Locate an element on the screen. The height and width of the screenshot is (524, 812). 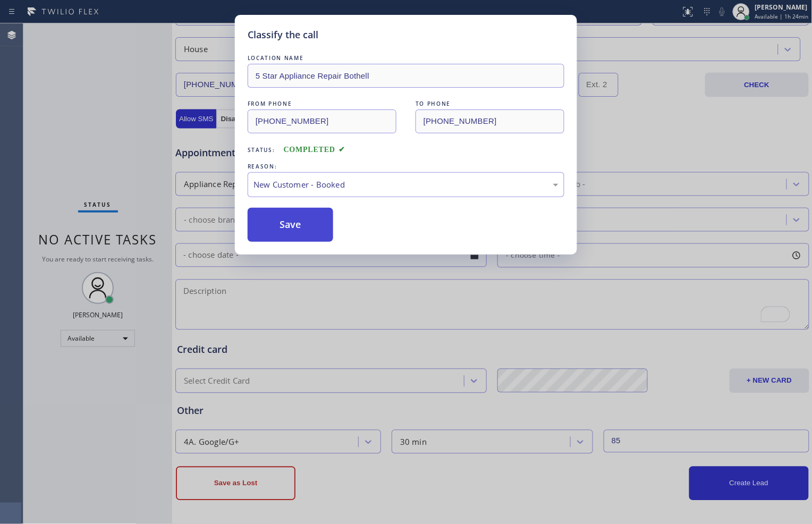
div: FROM PHONE is located at coordinates (322, 104).